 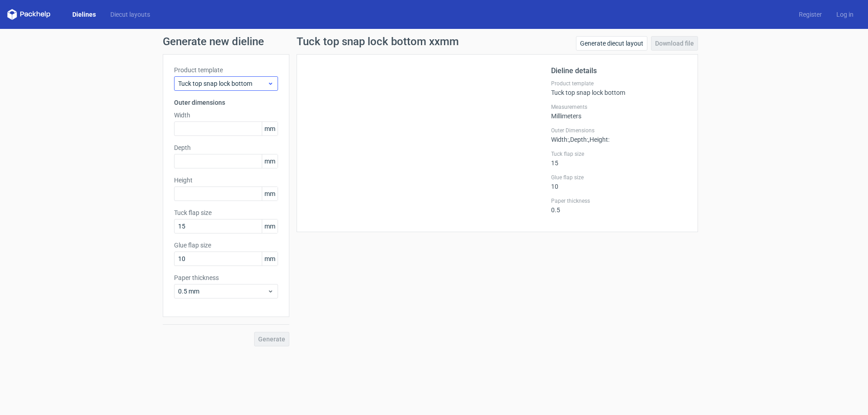 What do you see at coordinates (619, 107) in the screenshot?
I see `label: Measurements` at bounding box center [619, 107].